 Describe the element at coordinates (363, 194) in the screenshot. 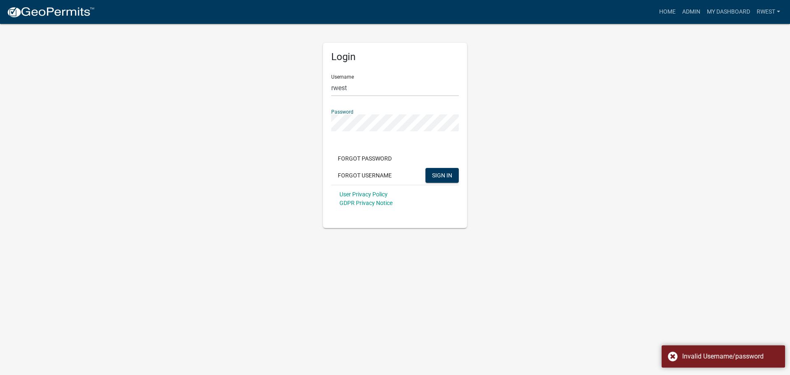

I see `a: User Privacy Policy` at that location.